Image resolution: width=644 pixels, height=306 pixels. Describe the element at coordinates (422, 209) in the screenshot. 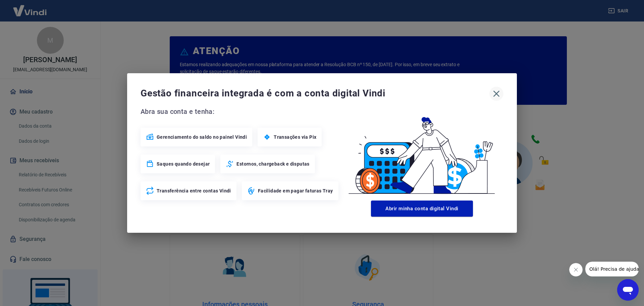

I see `button: Abrir minha conta digital Vindi` at that location.